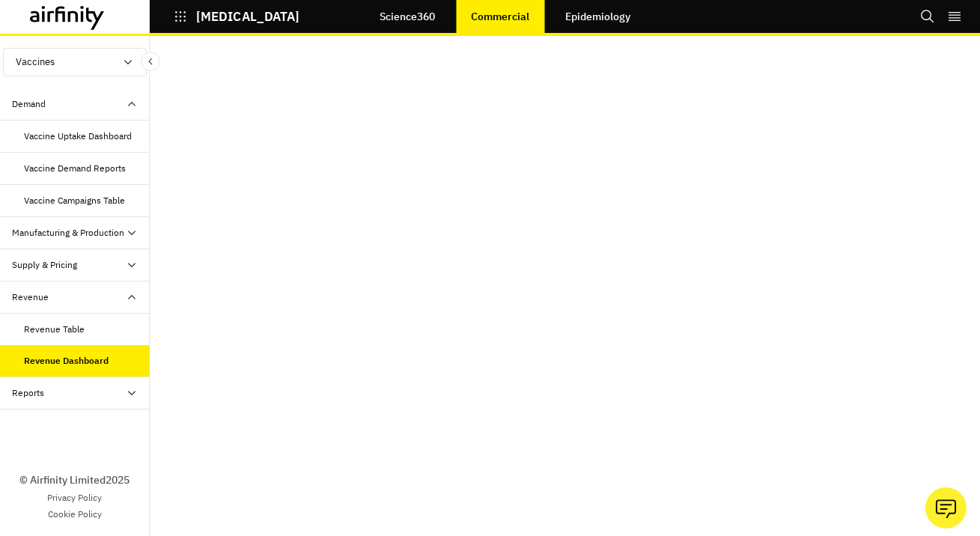 This screenshot has height=536, width=980. What do you see at coordinates (28, 393) in the screenshot?
I see `div: Reports` at bounding box center [28, 393].